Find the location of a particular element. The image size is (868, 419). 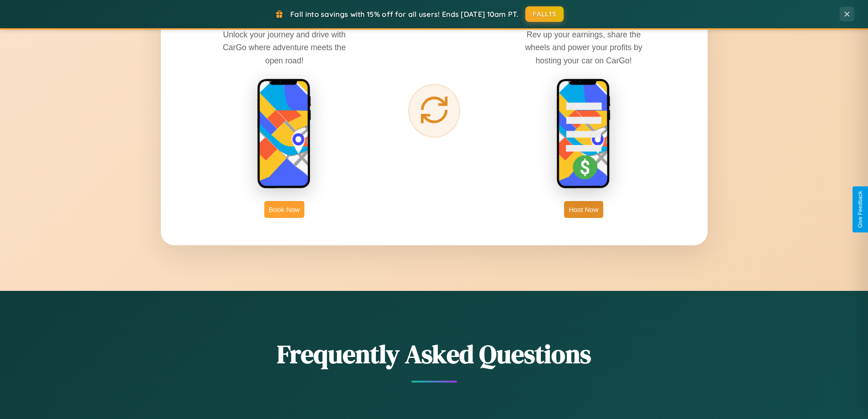

img: rent phone is located at coordinates (284, 134).